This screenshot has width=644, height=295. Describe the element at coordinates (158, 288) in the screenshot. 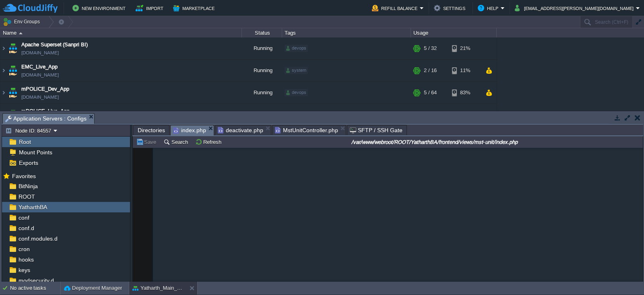

I see `button: Yatharth_Main_NMC` at that location.